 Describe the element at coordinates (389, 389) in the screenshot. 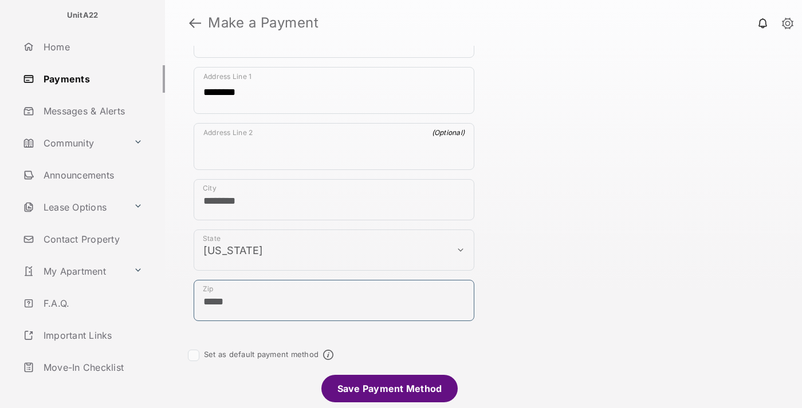

I see `li: Save Payment Method` at that location.